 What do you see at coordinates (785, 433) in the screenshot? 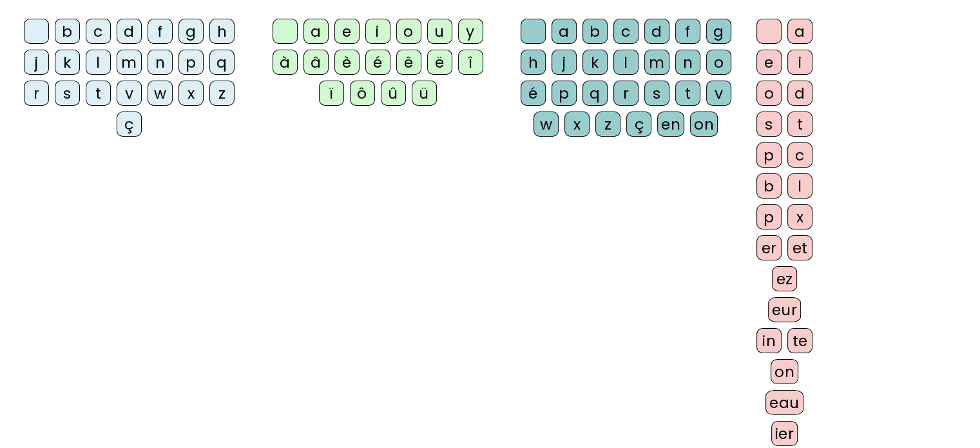
I see `div: ier` at bounding box center [785, 433].